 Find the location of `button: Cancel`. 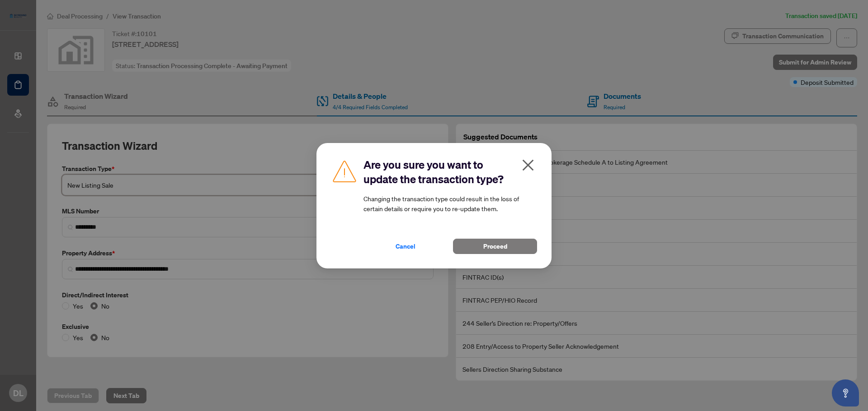

button: Cancel is located at coordinates (406, 246).